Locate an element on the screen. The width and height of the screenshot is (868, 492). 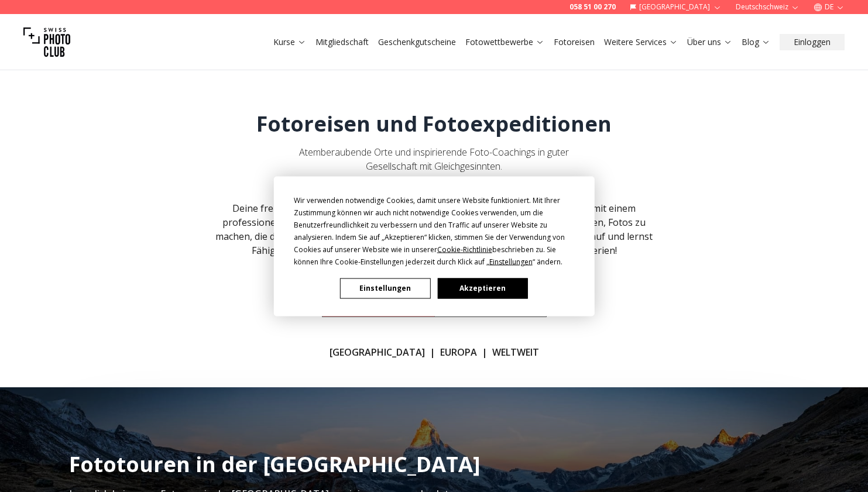
div: Cookie Consent Prompt is located at coordinates (434, 246).